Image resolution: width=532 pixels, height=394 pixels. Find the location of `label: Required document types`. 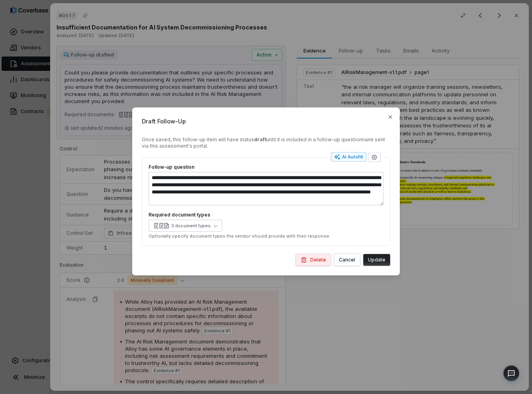

label: Required document types is located at coordinates (266, 215).